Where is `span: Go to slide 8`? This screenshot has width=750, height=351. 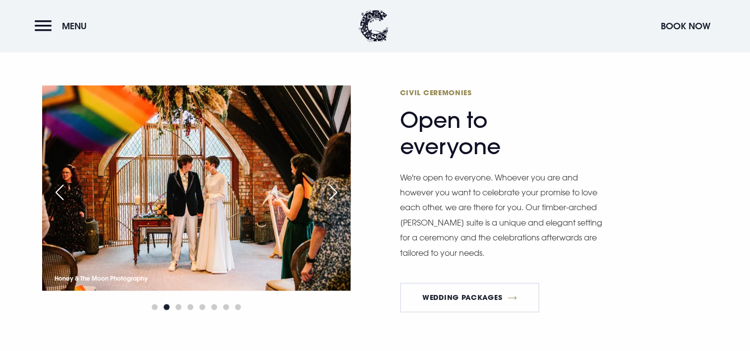
span: Go to slide 8 is located at coordinates (238, 307).